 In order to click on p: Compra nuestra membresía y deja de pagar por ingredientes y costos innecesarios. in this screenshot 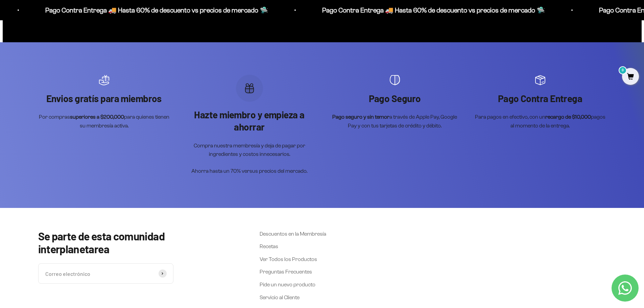, I will do `click(250, 150)`.